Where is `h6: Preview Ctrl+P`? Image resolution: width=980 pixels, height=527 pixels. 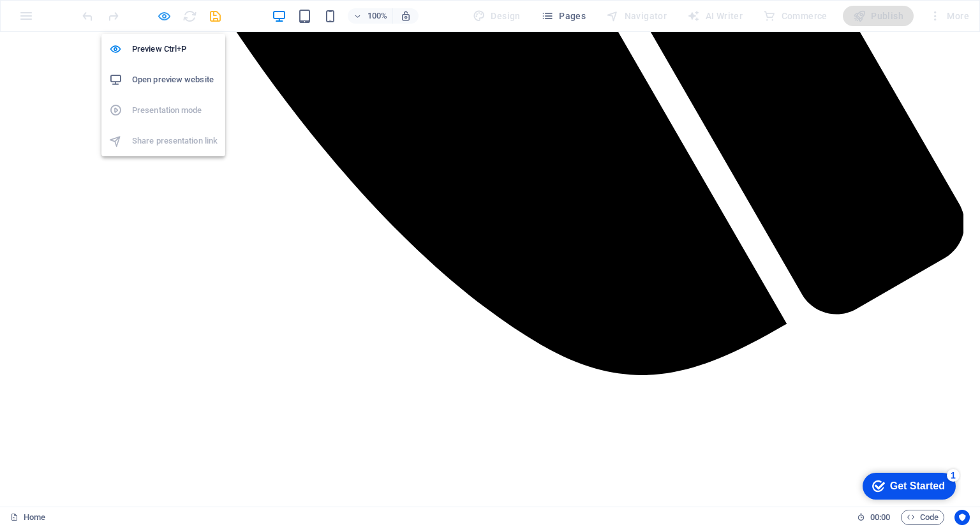
h6: Preview Ctrl+P is located at coordinates (175, 49).